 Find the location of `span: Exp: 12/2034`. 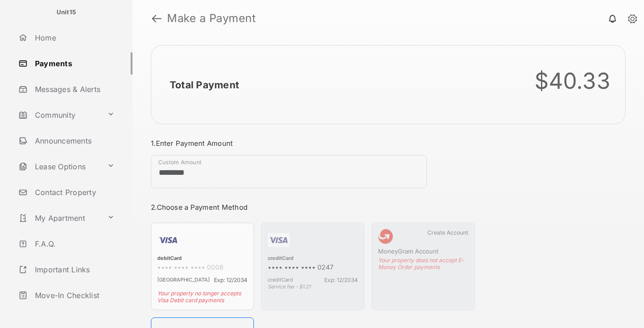

span: Exp: 12/2034 is located at coordinates (341, 280).